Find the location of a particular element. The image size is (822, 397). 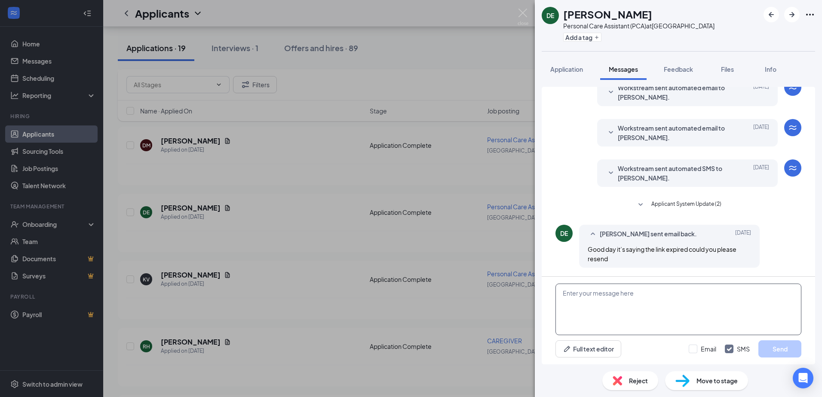

span: Move to stage is located at coordinates (717, 381).